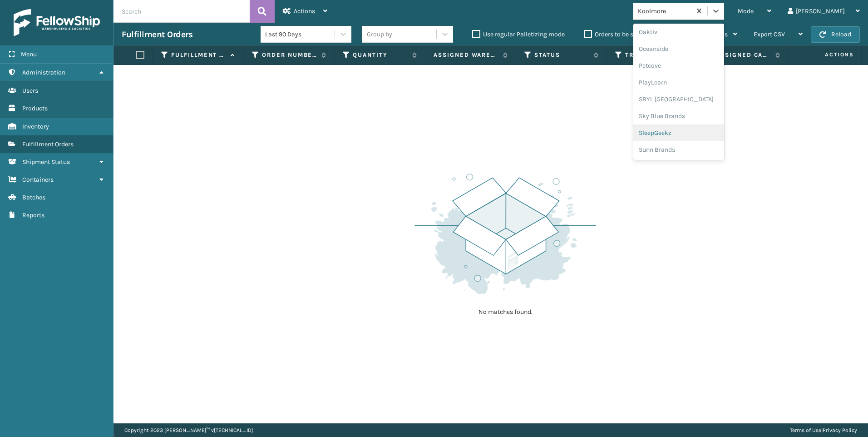 The image size is (868, 437). Describe the element at coordinates (48, 144) in the screenshot. I see `span: Fulfillment Orders` at that location.